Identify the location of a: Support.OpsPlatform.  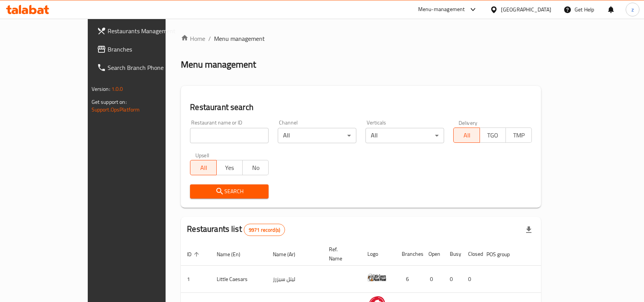
(116, 110).